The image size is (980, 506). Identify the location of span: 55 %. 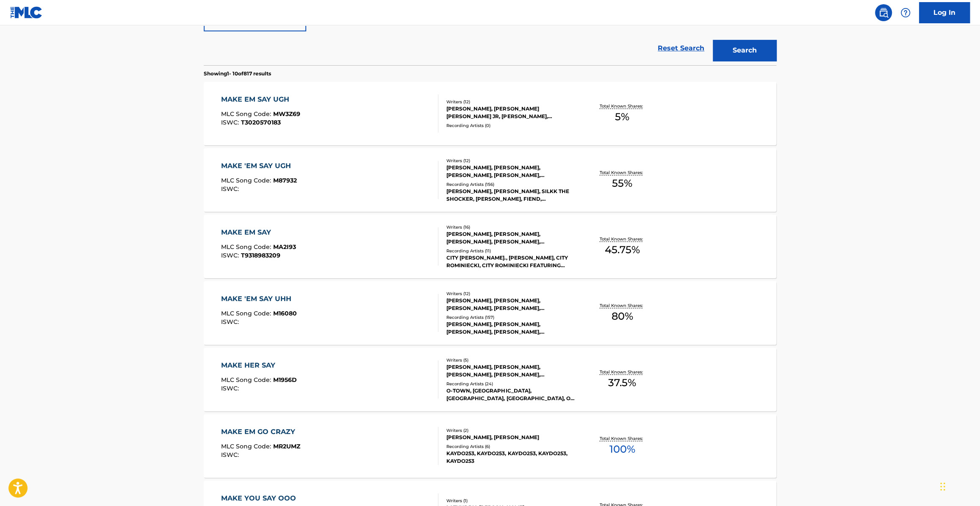
(623, 184).